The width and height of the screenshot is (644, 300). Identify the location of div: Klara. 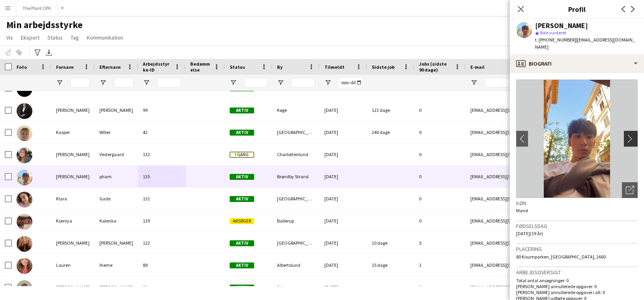
(73, 199).